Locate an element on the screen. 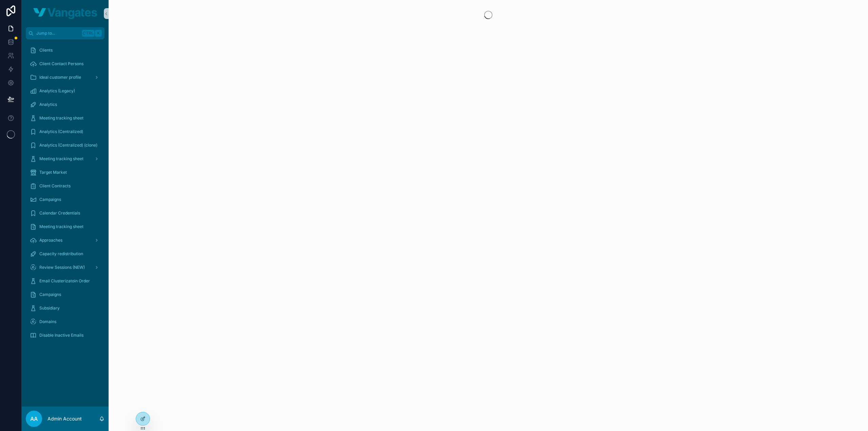 This screenshot has width=868, height=431. span: Target Market is located at coordinates (53, 172).